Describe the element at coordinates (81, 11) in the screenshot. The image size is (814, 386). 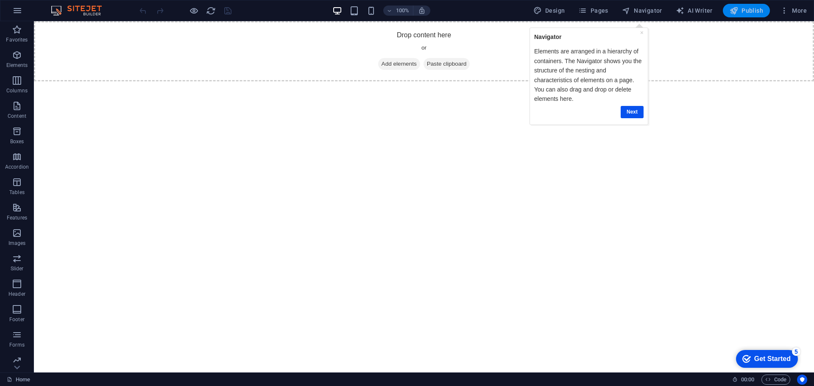
I see `img: Editor Logo` at that location.